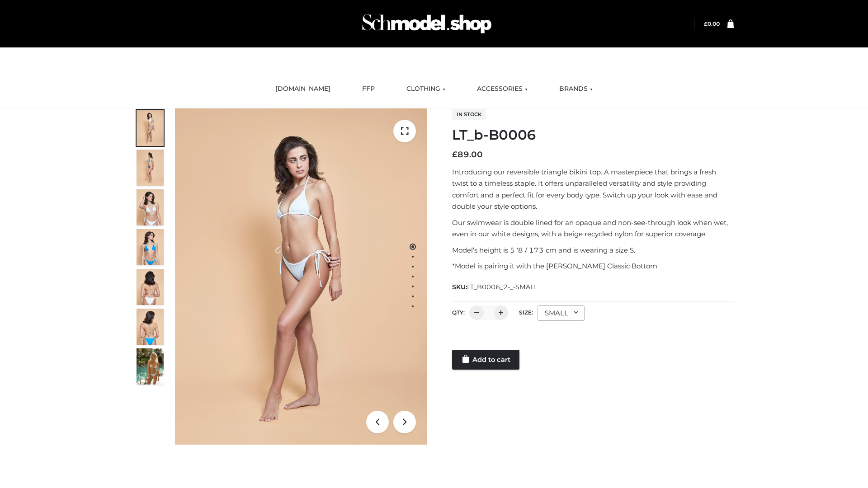 The height and width of the screenshot is (488, 868). Describe the element at coordinates (712, 23) in the screenshot. I see `bdi: 0.00` at that location.